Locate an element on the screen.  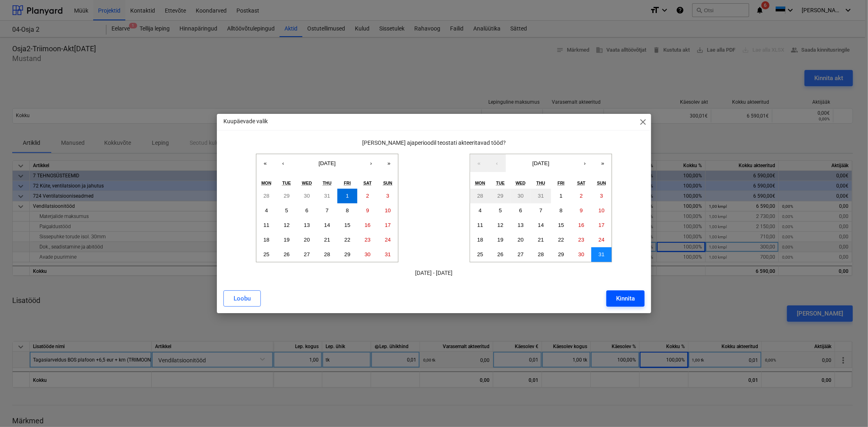
button: August 11, 2025 is located at coordinates (267, 226).